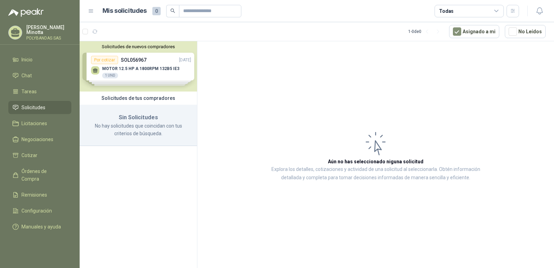 The image size is (554, 268). What do you see at coordinates (33, 107) in the screenshot?
I see `span: Solicitudes` at bounding box center [33, 107].